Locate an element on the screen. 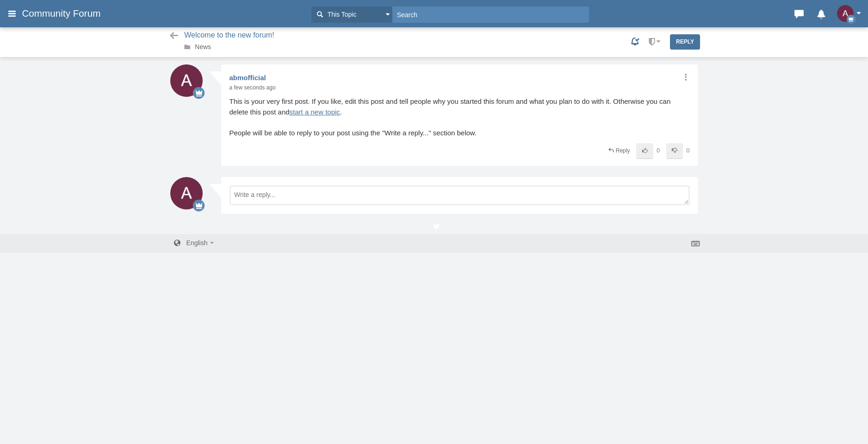 Image resolution: width=868 pixels, height=444 pixels. button: This Topic is located at coordinates (351, 14).